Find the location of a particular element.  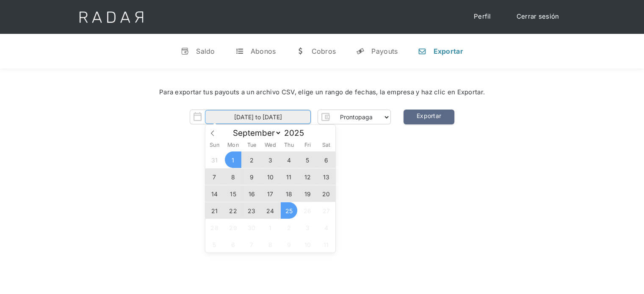

span: September 16, 2025 is located at coordinates (251, 193).